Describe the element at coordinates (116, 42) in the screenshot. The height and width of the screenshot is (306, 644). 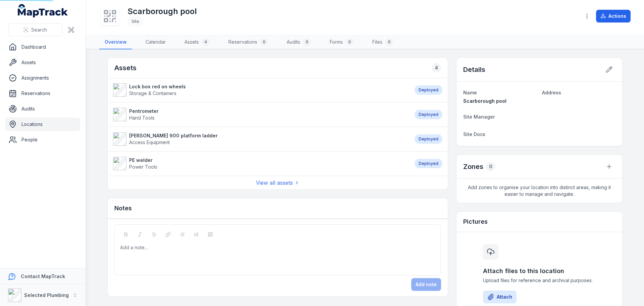
I see `a: Overview` at that location.